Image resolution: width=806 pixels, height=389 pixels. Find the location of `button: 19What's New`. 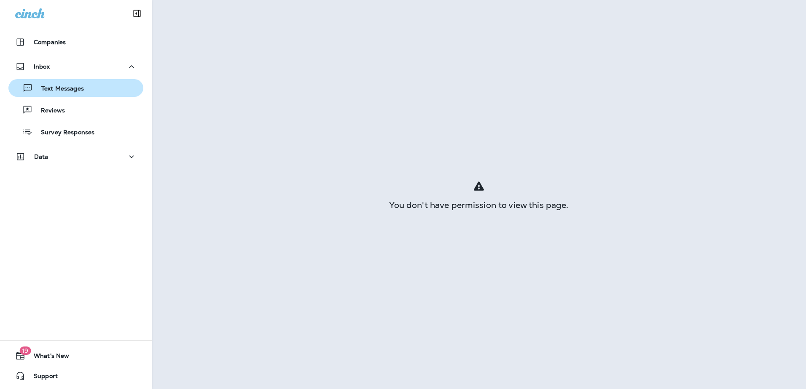

button: 19What's New is located at coordinates (76, 356).